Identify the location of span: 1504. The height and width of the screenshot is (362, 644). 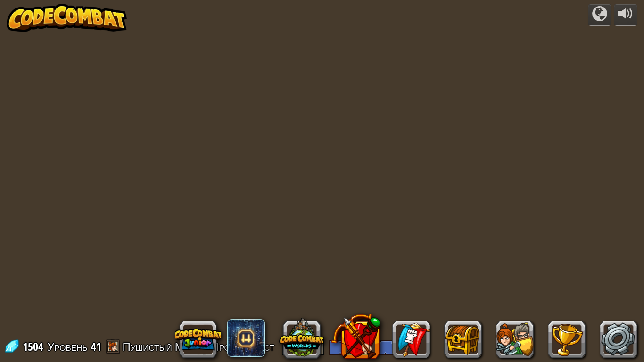
(34, 346).